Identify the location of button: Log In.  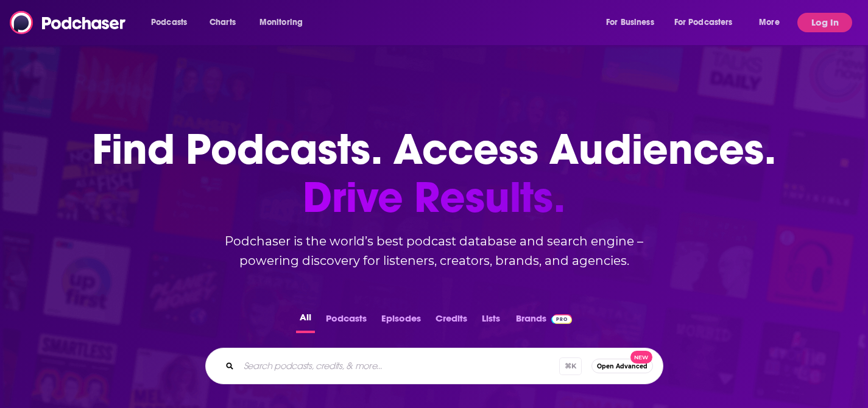
(825, 22).